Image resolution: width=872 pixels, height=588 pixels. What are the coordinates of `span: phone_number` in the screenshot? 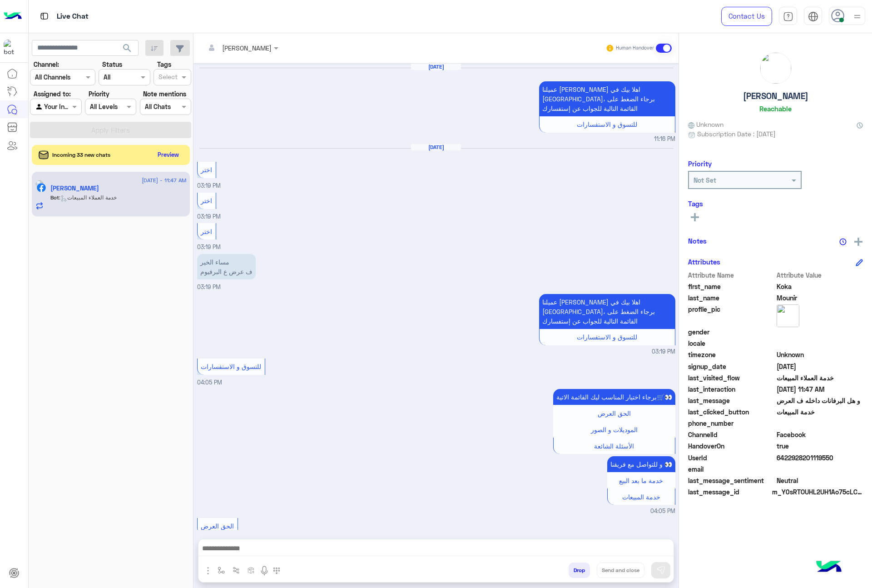 It's located at (732, 423).